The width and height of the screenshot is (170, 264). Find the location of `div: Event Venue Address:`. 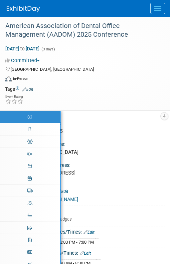

div: Event Venue Address: is located at coordinates (94, 164).